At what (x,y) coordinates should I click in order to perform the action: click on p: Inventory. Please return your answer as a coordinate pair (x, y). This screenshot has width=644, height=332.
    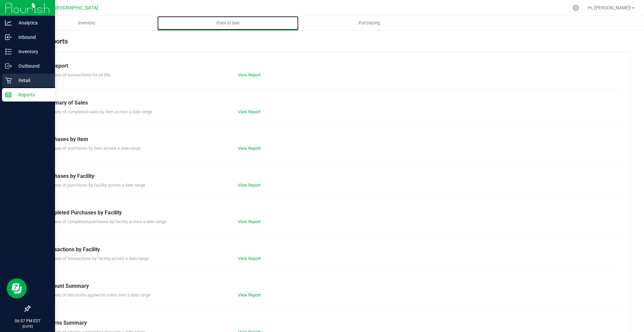
    Looking at the image, I should click on (32, 52).